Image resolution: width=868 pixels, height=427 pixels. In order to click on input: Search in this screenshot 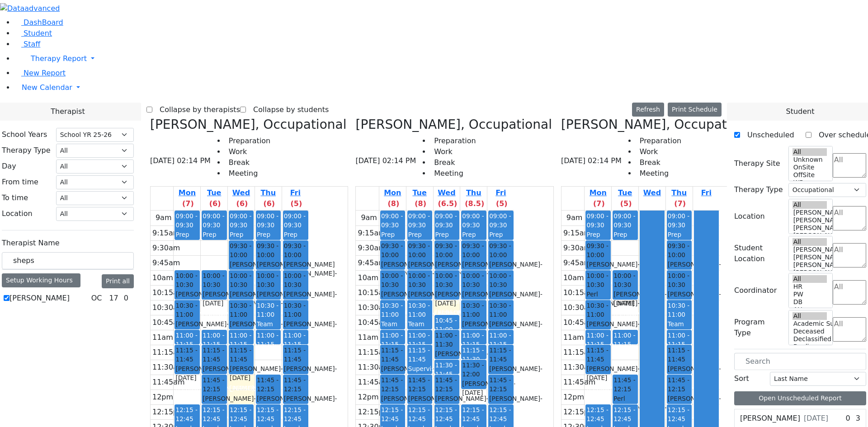, I will do `click(801, 362)`.